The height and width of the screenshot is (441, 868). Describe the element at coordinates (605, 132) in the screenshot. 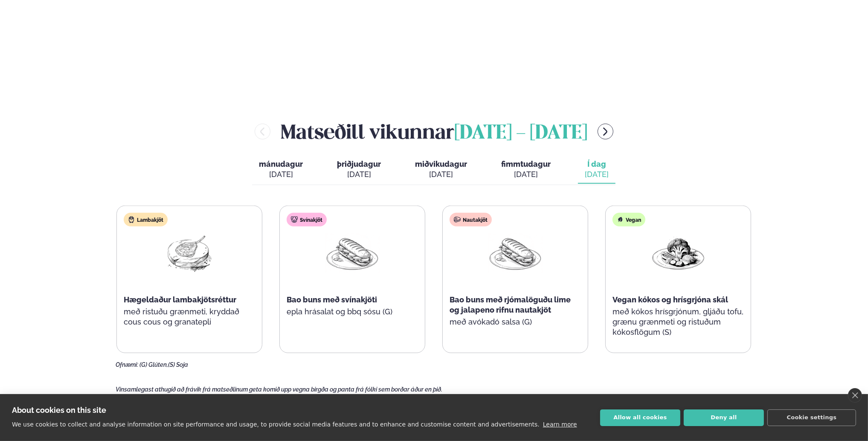

I see `button: menu-btn-right` at that location.